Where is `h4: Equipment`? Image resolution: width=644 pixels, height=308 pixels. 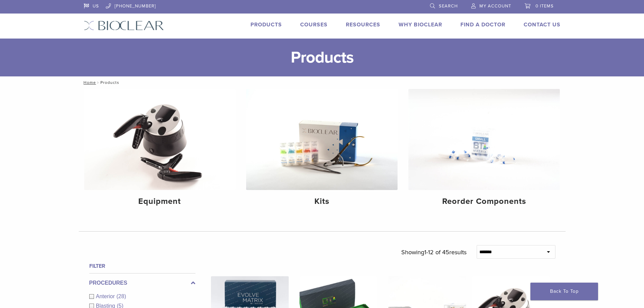 h4: Equipment is located at coordinates (160, 202).